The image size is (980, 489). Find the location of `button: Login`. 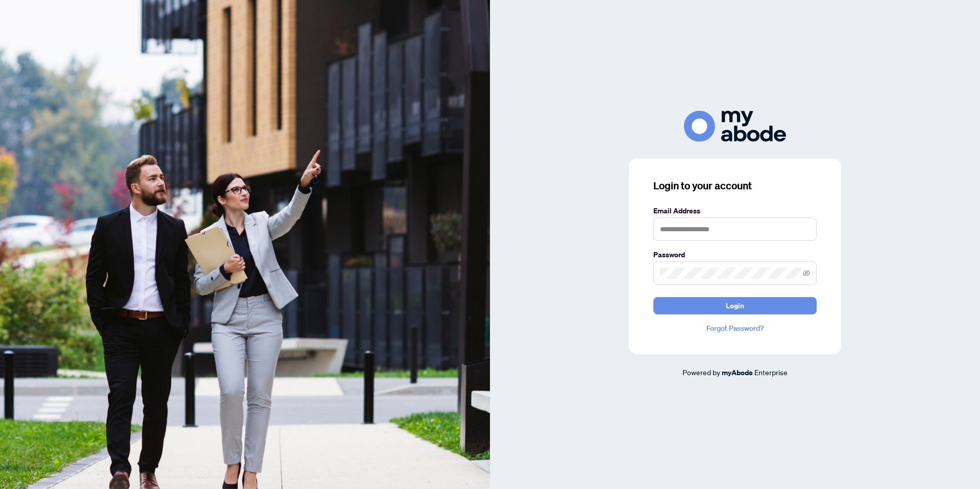

button: Login is located at coordinates (735, 306).